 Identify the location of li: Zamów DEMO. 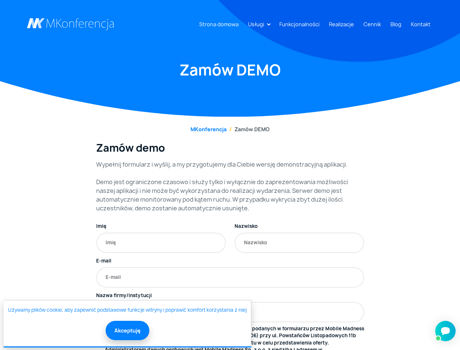
(248, 129).